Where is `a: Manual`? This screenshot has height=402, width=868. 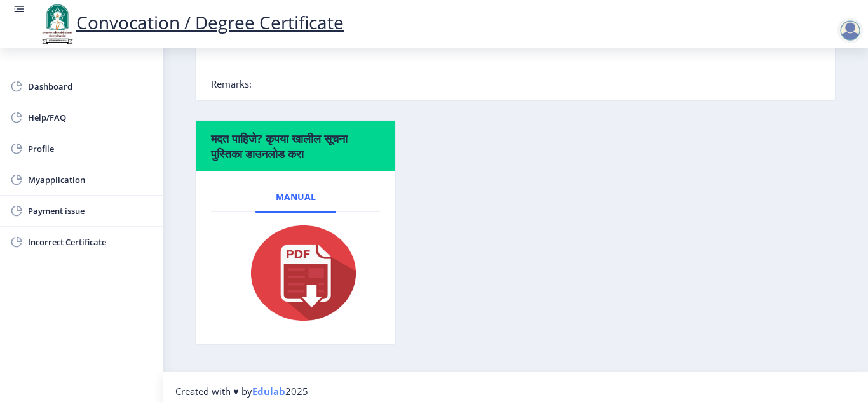 a: Manual is located at coordinates (295, 197).